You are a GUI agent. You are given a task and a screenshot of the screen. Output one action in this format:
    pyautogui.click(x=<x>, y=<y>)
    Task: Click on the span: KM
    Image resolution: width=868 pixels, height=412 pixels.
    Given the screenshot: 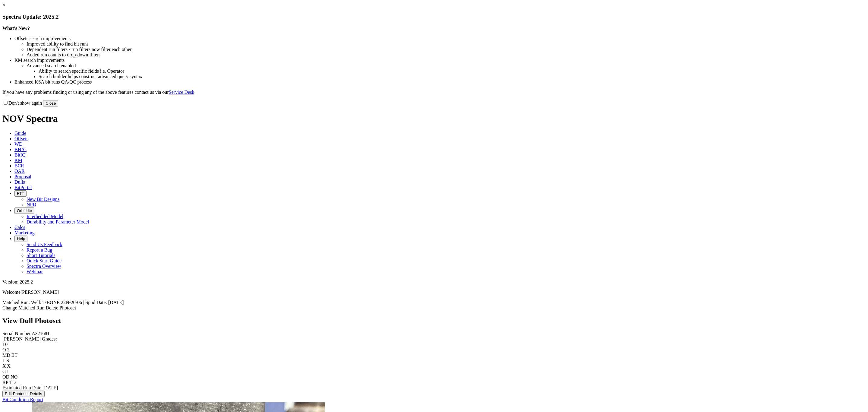 What is the action you would take?
    pyautogui.click(x=19, y=160)
    